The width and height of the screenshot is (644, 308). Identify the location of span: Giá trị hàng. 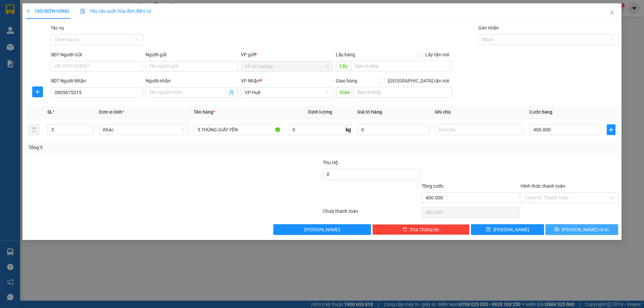
(370, 112).